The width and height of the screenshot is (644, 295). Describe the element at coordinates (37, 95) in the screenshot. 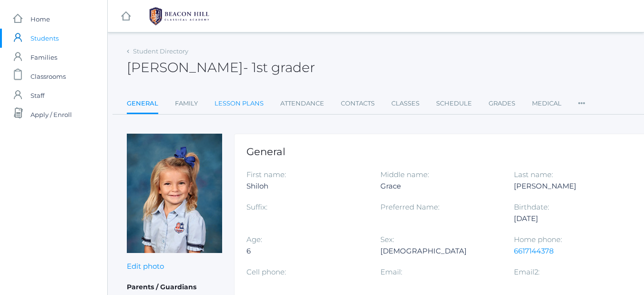

I see `span: Staff` at that location.